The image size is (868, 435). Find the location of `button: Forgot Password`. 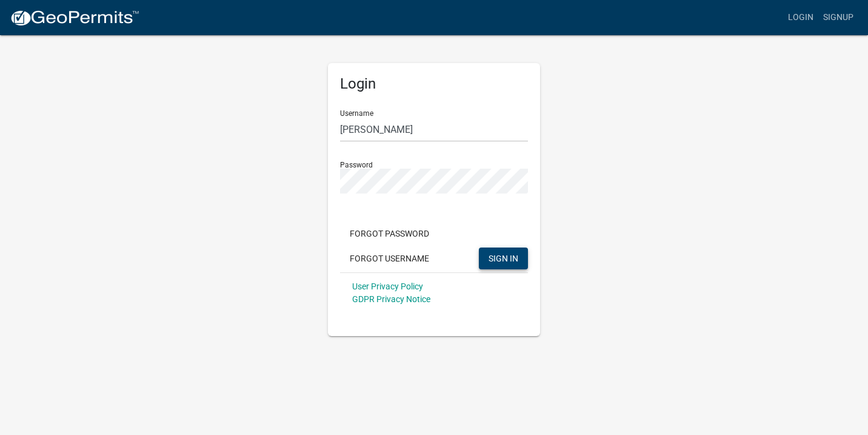

button: Forgot Password is located at coordinates (389, 233).